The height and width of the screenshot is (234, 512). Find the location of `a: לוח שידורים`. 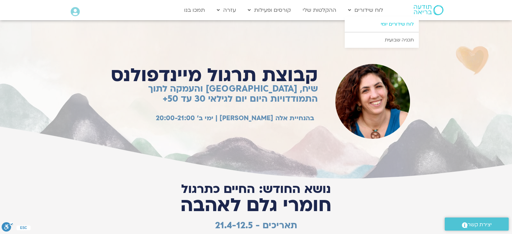

a: לוח שידורים is located at coordinates (366, 10).